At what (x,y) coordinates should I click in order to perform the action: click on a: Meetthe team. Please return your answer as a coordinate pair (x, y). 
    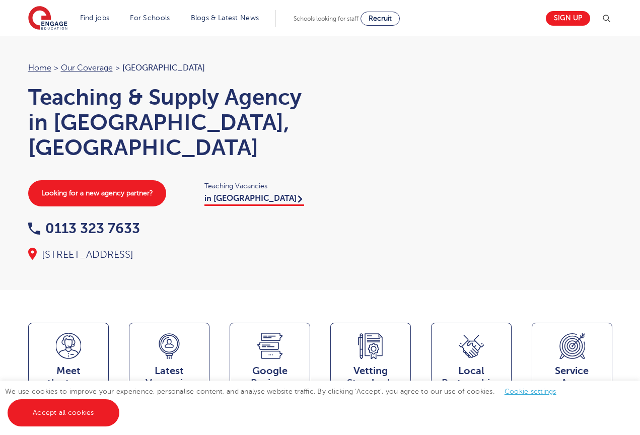
    Looking at the image, I should click on (68, 364).